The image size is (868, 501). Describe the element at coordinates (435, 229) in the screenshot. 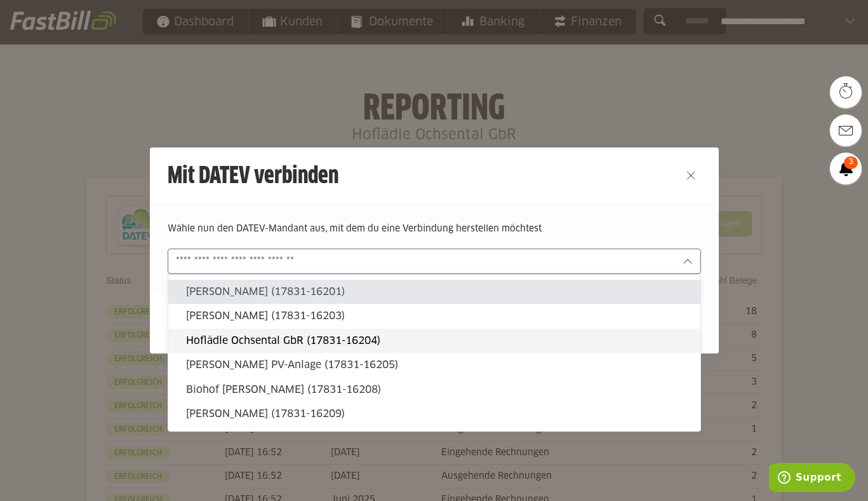

I see `p: Wähle nun den DATEV-Mandant aus, mit dem du eine Verbindung herstellen möchtest` at that location.